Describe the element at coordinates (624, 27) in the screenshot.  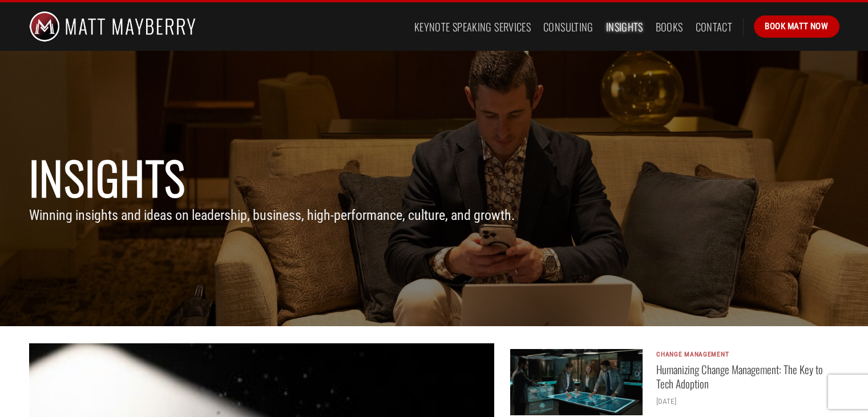
I see `a: Insights` at that location.